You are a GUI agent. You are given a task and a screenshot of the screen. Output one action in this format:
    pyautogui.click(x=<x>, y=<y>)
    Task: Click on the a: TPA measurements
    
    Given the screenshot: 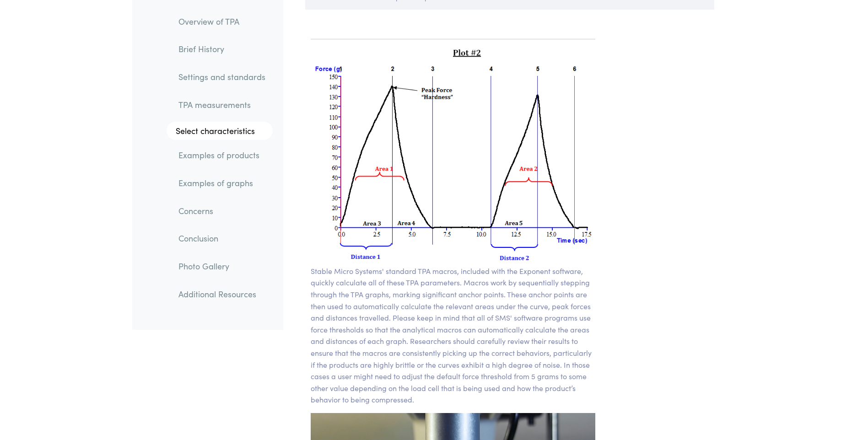 What is the action you would take?
    pyautogui.click(x=221, y=105)
    